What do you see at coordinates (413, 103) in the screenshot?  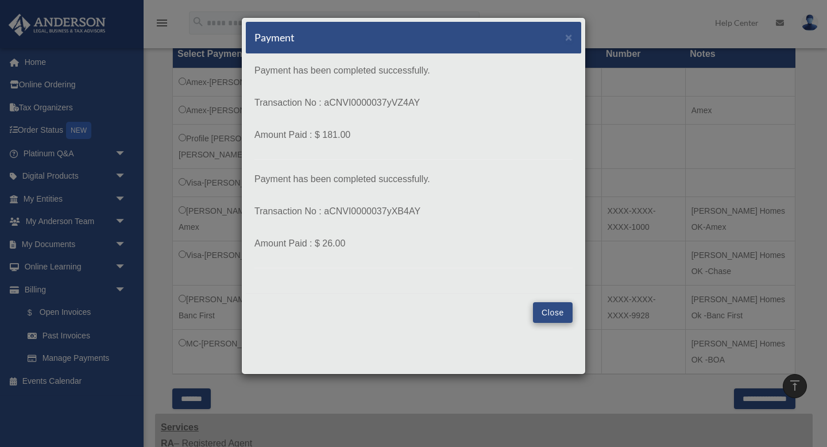 I see `p: Transaction No : aCNVI0000037yVZ4AY` at bounding box center [413, 103].